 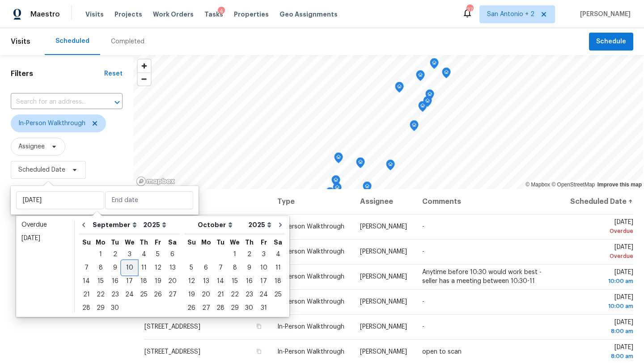 I want to click on div: Sun Oct 05 2025, so click(x=191, y=268).